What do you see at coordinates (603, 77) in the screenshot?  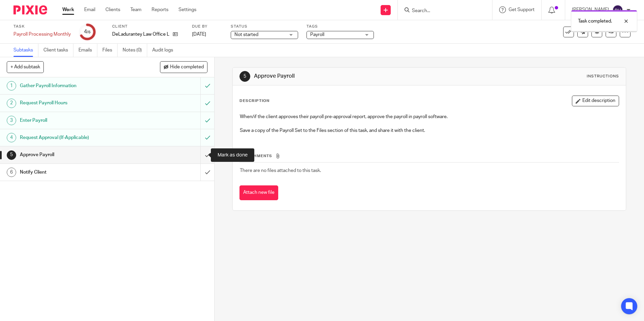 I see `div: Instructions` at bounding box center [603, 77].